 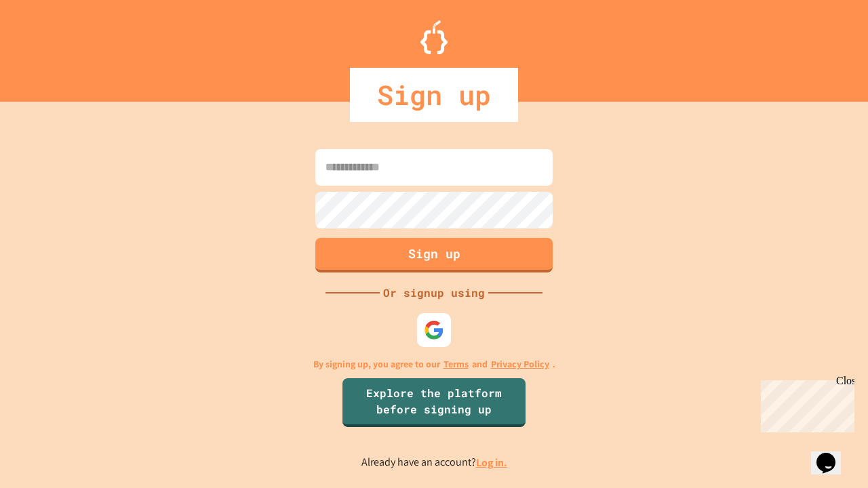 I want to click on a: Log in., so click(x=492, y=462).